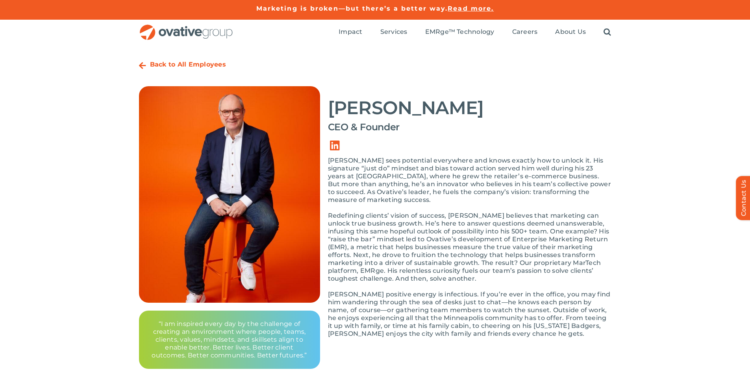 Image resolution: width=750 pixels, height=372 pixels. Describe the element at coordinates (570, 32) in the screenshot. I see `span: About Us` at that location.